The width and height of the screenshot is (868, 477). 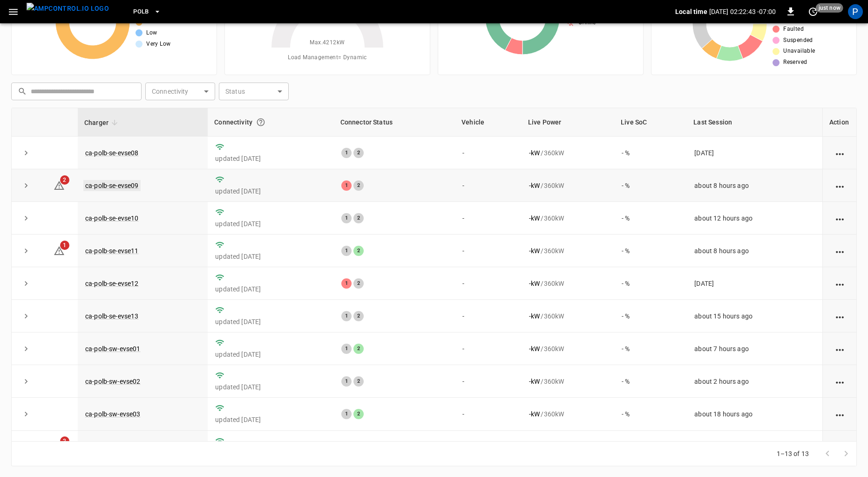 What do you see at coordinates (754, 316) in the screenshot?
I see `td: about 15 hours ago` at bounding box center [754, 316].